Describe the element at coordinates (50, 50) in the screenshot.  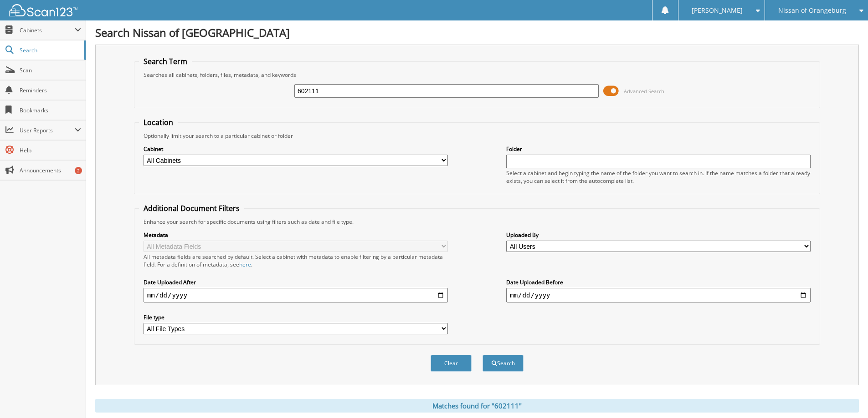
I see `span: Search` at that location.